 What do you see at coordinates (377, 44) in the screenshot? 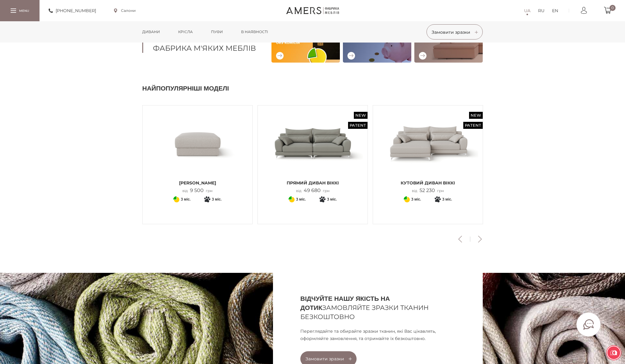
I see `img: Повертай кошти за покупку дивану` at bounding box center [377, 44].